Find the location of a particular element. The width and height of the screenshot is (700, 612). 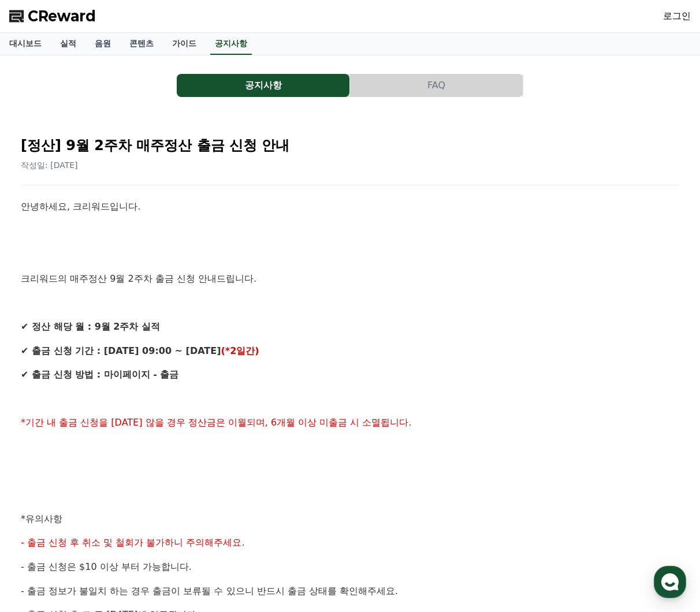

span: - 출금 신청은 $10 이상 부터 가능합니다. is located at coordinates (106, 567).